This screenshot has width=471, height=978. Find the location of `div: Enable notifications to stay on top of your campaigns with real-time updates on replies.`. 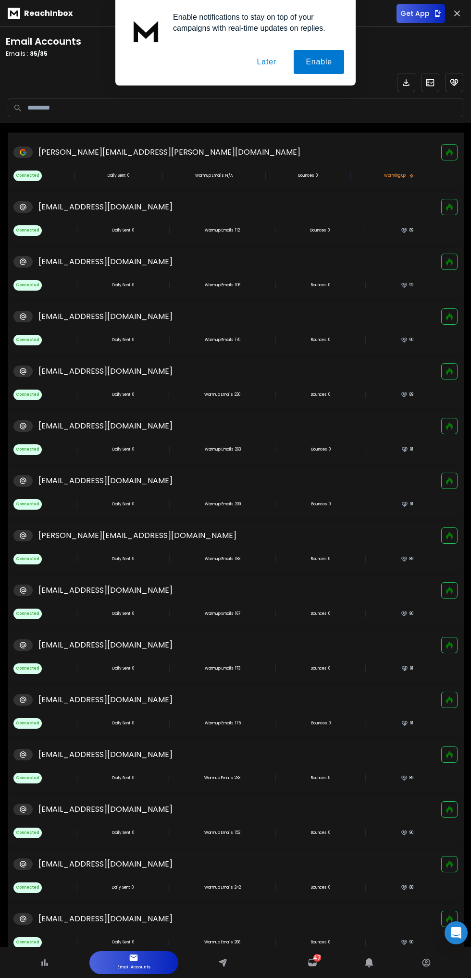

div: Enable notifications to stay on top of your campaigns with real-time updates on replies. is located at coordinates (255, 23).